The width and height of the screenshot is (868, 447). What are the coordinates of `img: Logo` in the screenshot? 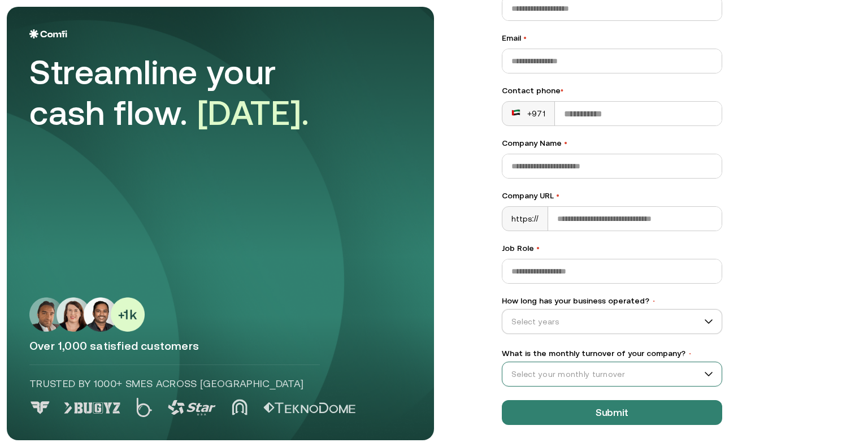 It's located at (48, 34).